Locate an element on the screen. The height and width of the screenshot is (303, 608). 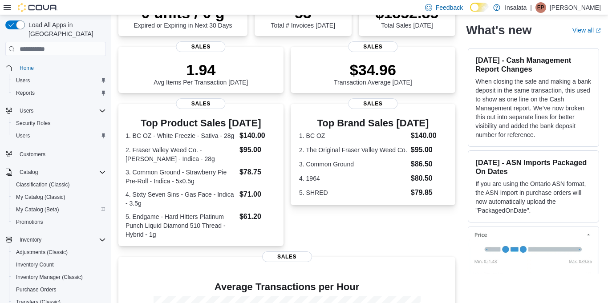
button: Home is located at coordinates (56, 68).